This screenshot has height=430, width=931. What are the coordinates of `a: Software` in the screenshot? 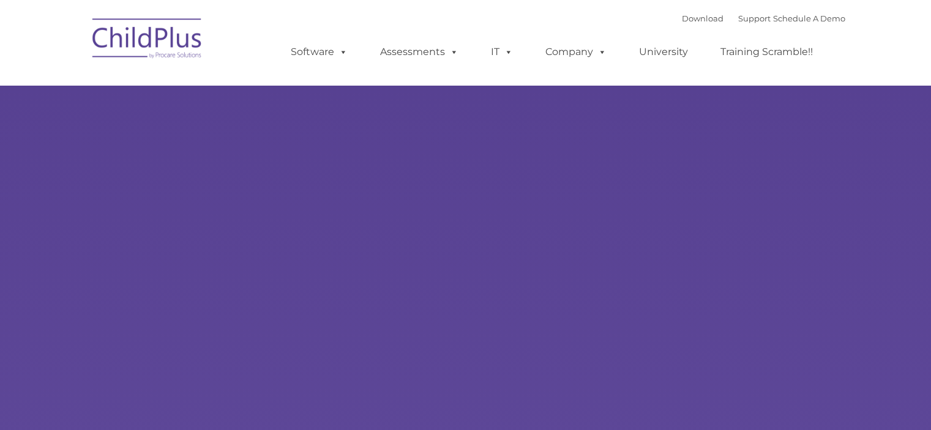 It's located at (319, 52).